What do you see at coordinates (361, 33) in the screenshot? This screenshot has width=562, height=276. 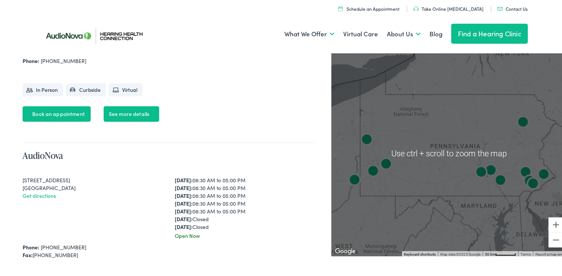 I see `a: Virtual Care` at bounding box center [361, 33].